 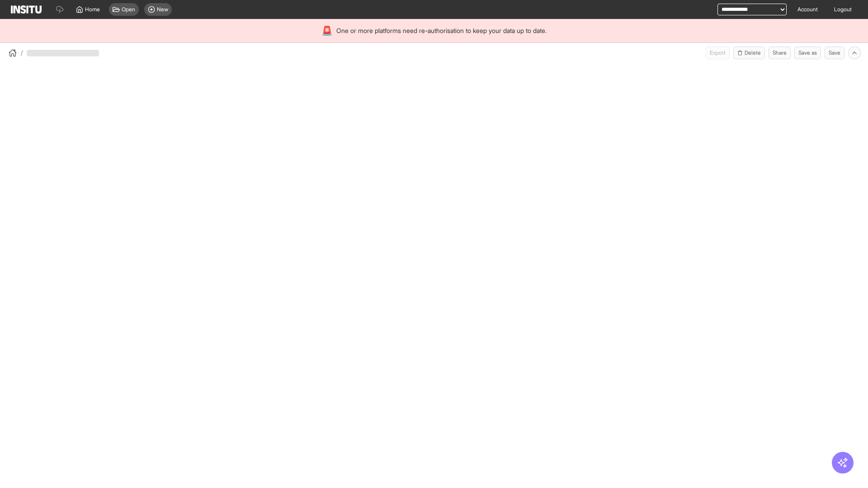 I want to click on button: Save as, so click(x=807, y=53).